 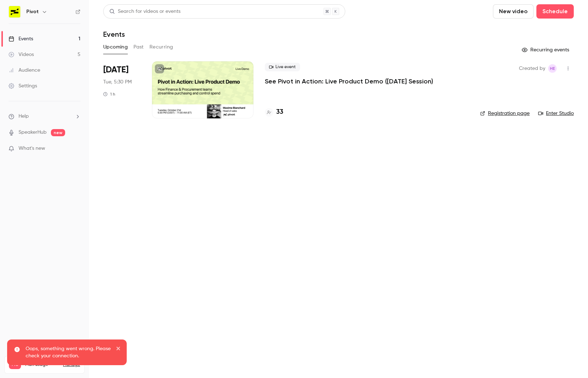 I want to click on li: help-dropdown-opener, so click(x=44, y=116).